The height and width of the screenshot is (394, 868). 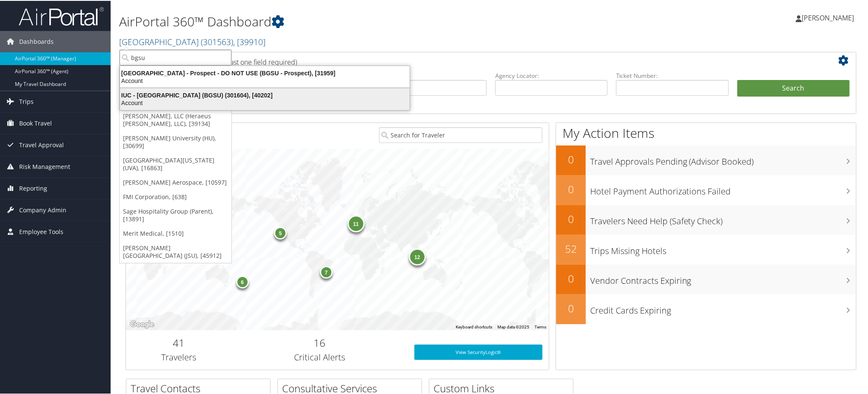 I want to click on label: Agency Locator:, so click(x=551, y=75).